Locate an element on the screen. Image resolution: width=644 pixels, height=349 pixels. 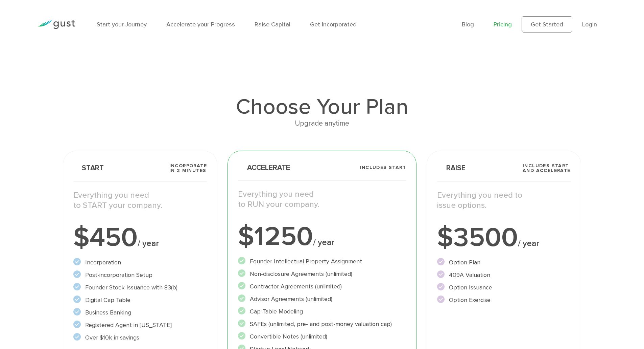
a: Start your Journey is located at coordinates (122, 24).